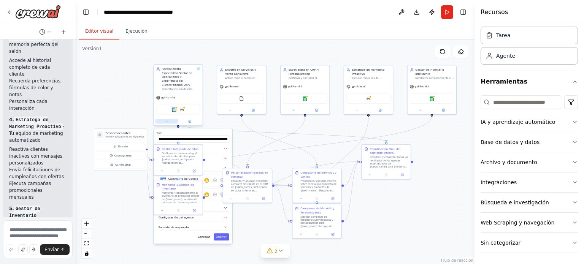 Image resolution: width=584 pixels, height=264 pixels. I want to click on g: Edge from triggers to ab962b67-f5d0-4e87-a0dd-9678e5e1850f, so click(147, 173).